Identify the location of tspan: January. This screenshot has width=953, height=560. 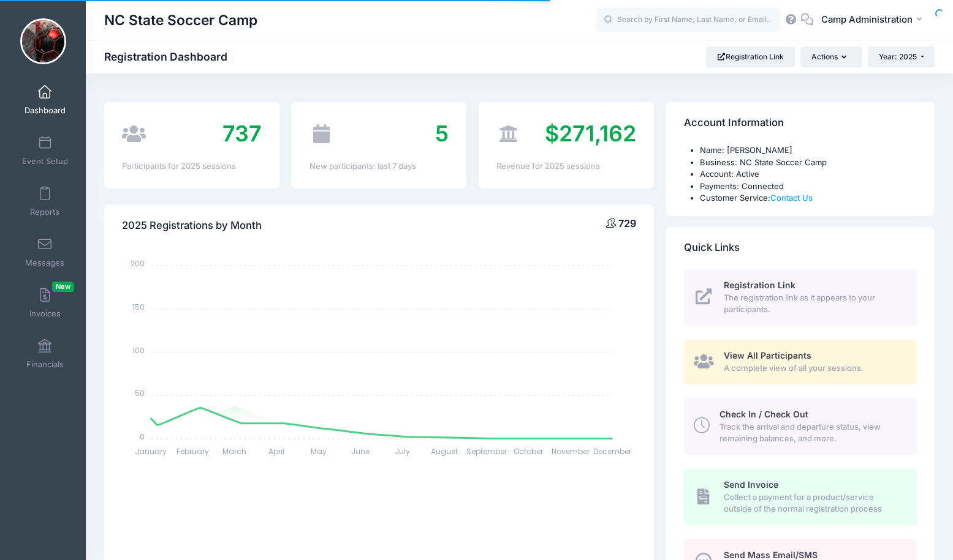
(151, 450).